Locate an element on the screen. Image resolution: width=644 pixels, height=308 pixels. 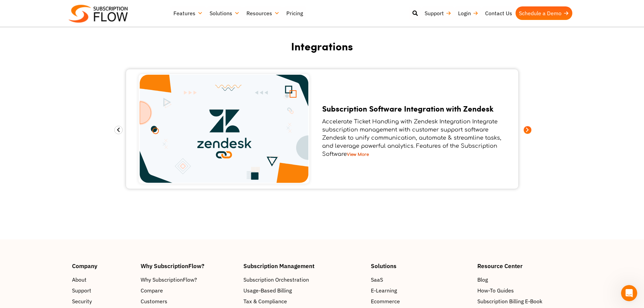
a: E-Learning is located at coordinates (420, 290).